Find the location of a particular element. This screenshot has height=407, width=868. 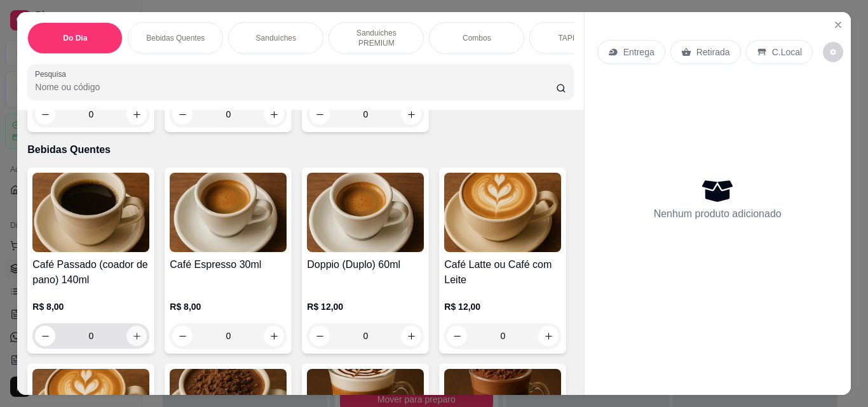

p: Combos is located at coordinates (476, 38).